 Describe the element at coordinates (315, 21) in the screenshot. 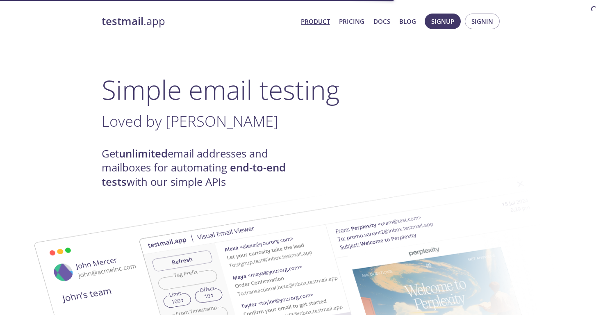

I see `a: Product` at that location.